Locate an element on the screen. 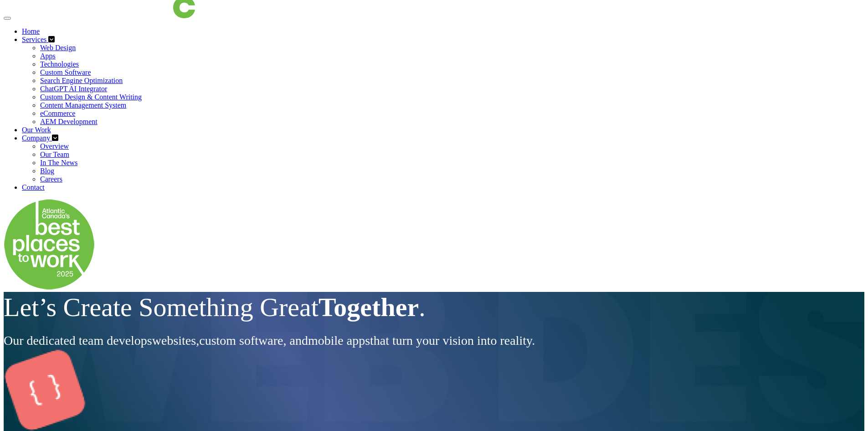 The image size is (868, 431). a: Web Design is located at coordinates (58, 47).